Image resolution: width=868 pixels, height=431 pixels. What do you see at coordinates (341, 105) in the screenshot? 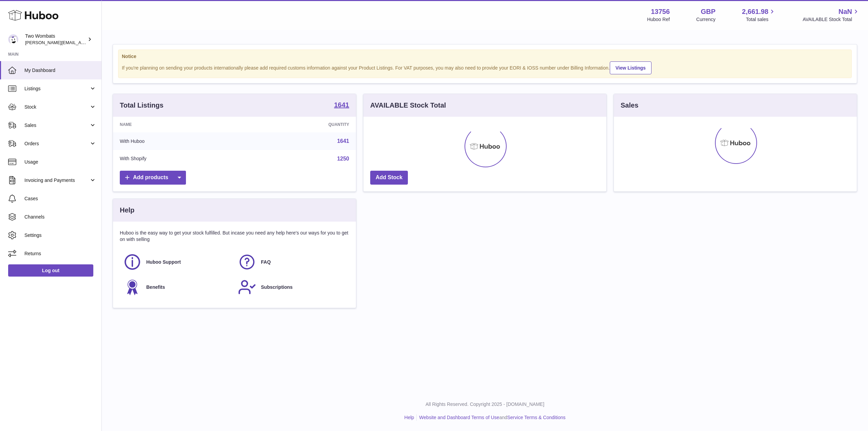
I see `strong: 1641` at bounding box center [341, 105].